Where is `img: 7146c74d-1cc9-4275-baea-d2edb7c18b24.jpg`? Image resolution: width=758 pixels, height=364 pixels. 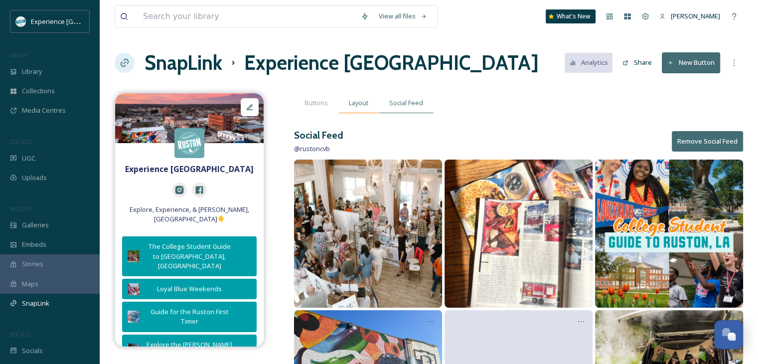
img: 7146c74d-1cc9-4275-baea-d2edb7c18b24.jpg is located at coordinates (134, 316).